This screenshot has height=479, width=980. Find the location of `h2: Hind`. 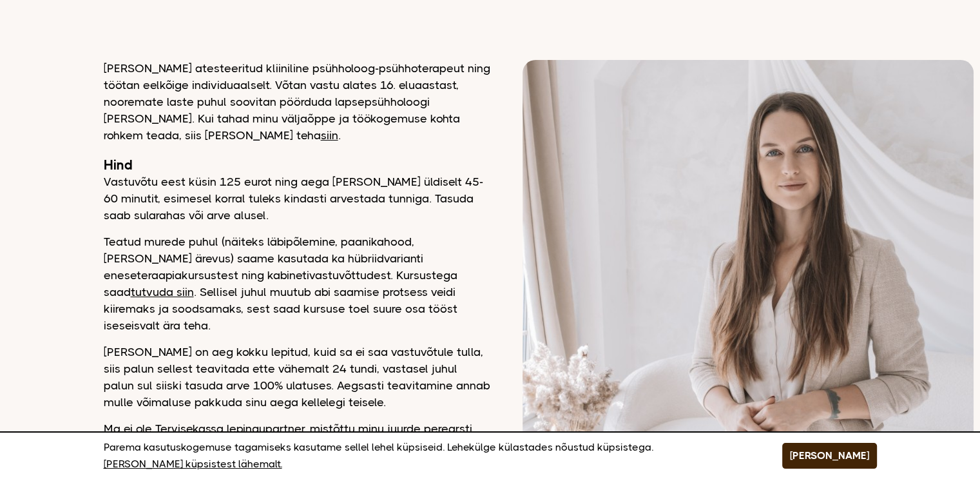

h2: Hind is located at coordinates (297, 165).